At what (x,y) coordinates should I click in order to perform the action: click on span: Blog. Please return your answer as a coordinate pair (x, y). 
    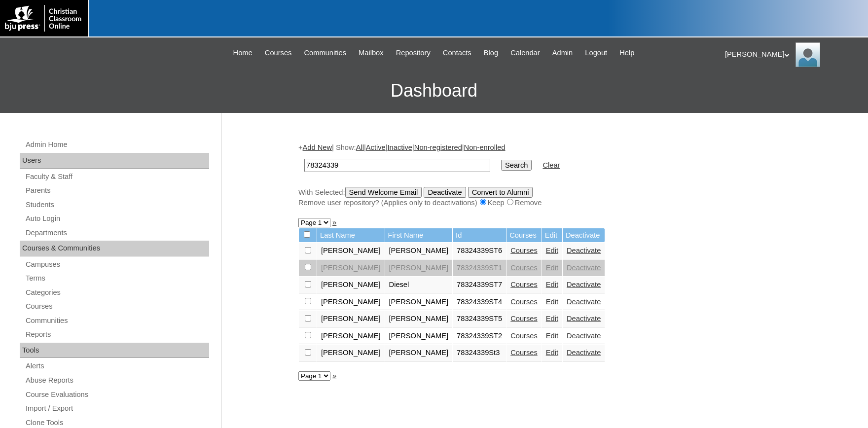
    Looking at the image, I should click on (490, 53).